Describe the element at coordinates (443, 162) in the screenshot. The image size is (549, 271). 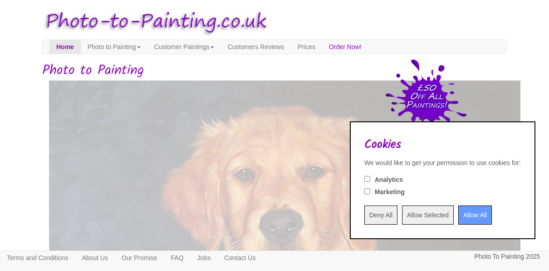
I see `div: We would like to get your permission to use cookies for:` at that location.